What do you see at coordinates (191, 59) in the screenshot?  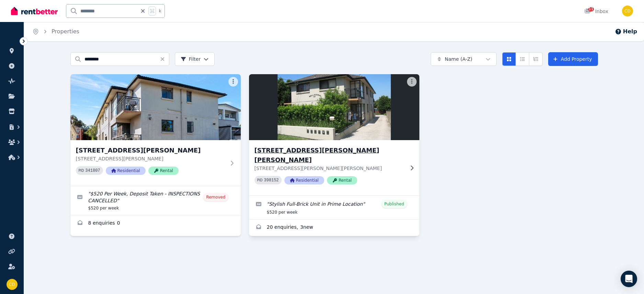 I see `span: Filter` at bounding box center [191, 59].